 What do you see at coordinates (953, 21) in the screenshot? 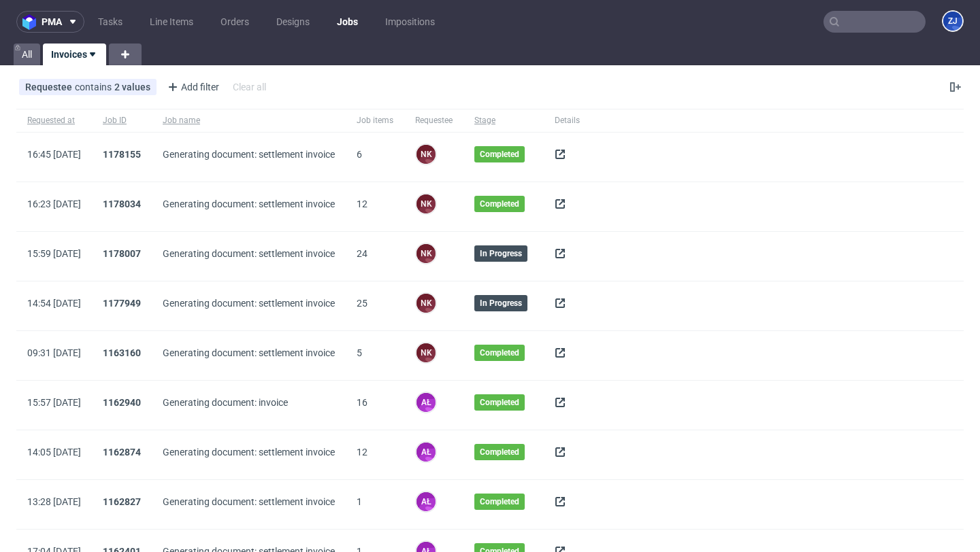
I see `figcaption: ZJ` at bounding box center [953, 21].